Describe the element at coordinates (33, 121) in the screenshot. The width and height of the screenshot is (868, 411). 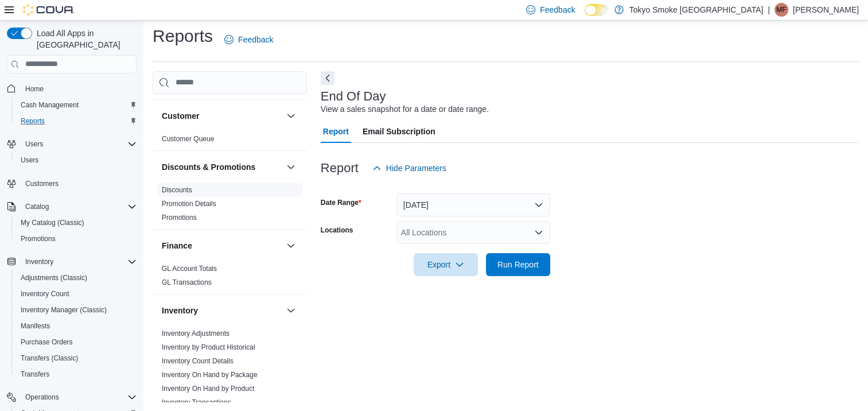
I see `a: Reports` at that location.